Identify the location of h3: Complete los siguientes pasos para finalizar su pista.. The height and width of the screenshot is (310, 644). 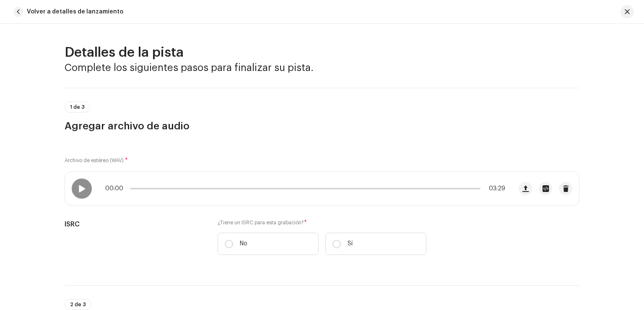
(322, 68).